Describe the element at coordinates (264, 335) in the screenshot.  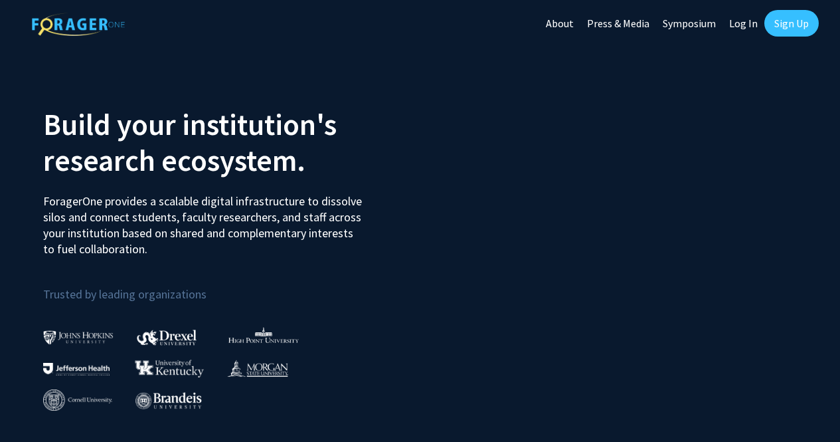
I see `img: High Point University` at that location.